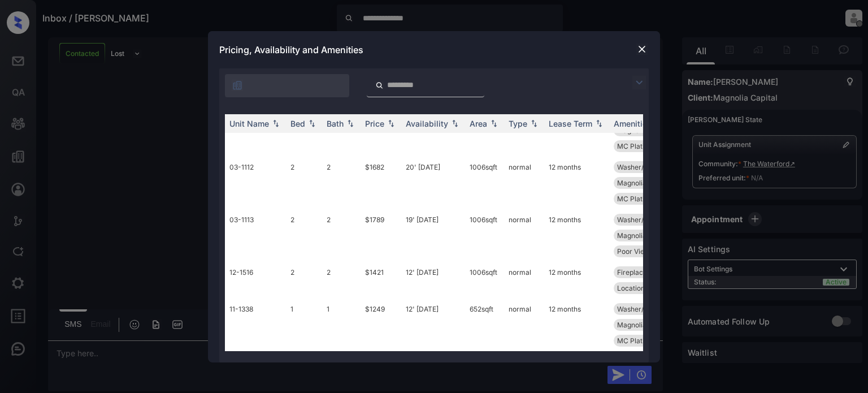 This screenshot has width=868, height=393. Describe the element at coordinates (632, 123) in the screenshot. I see `div: Amenities` at that location.